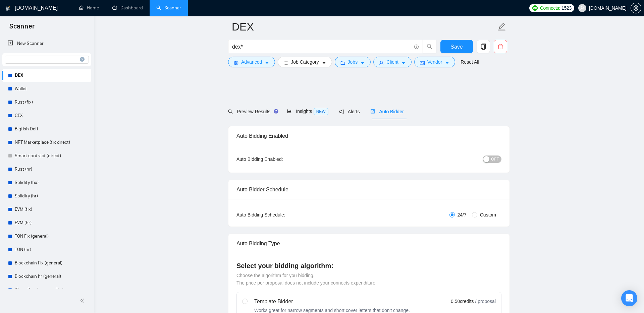  I want to click on button: setting, so click(636, 8).